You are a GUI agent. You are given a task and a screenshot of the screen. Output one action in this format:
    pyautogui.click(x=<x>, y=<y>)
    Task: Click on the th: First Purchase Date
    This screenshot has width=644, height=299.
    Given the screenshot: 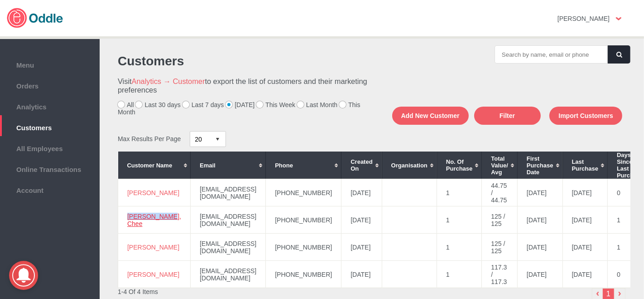 What is the action you would take?
    pyautogui.click(x=540, y=165)
    